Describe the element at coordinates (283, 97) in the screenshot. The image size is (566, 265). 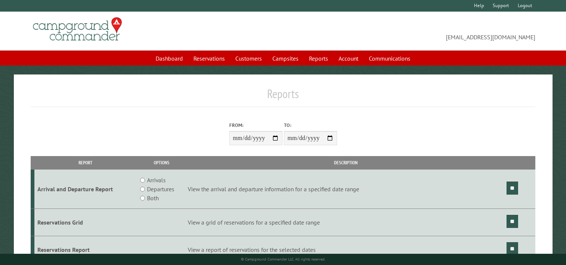
I see `h1: Reports` at that location.